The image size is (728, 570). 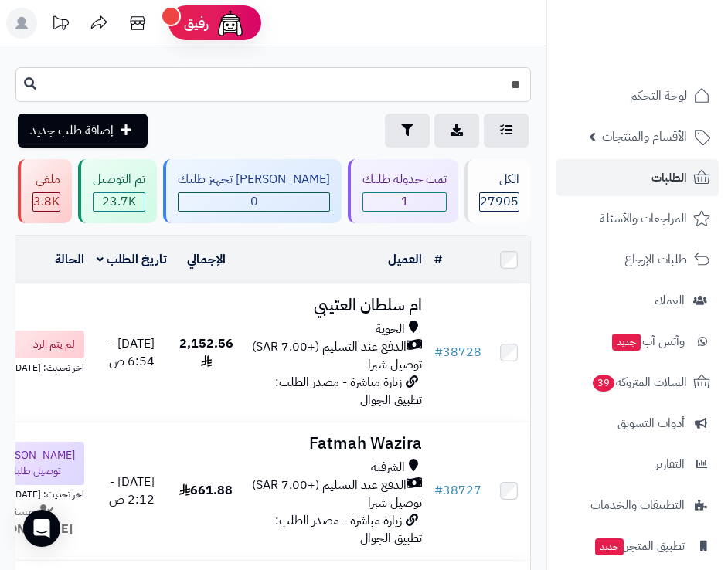 What do you see at coordinates (651, 423) in the screenshot?
I see `span: أدوات التسويق` at bounding box center [651, 423].